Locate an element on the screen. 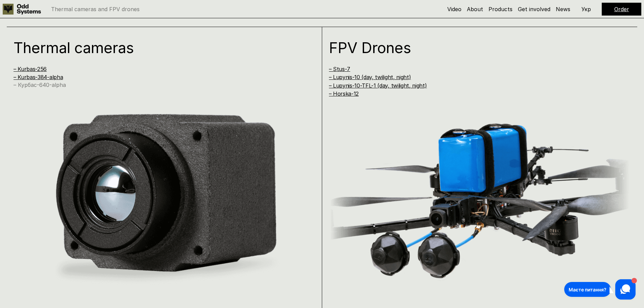 The width and height of the screenshot is (644, 308). a: – Kurbas-384-alpha is located at coordinates (38, 77).